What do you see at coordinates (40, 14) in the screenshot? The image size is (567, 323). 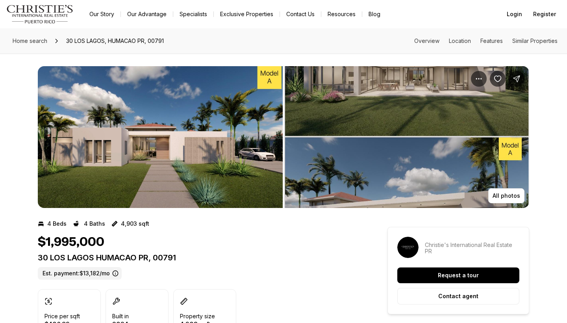 I see `a: logo` at bounding box center [40, 14].